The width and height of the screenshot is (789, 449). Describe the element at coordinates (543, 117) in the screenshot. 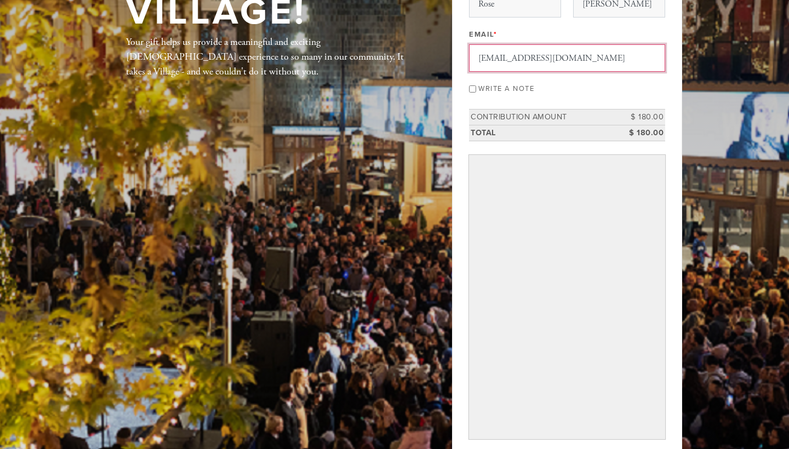

I see `td: Contribution Amount` at that location.